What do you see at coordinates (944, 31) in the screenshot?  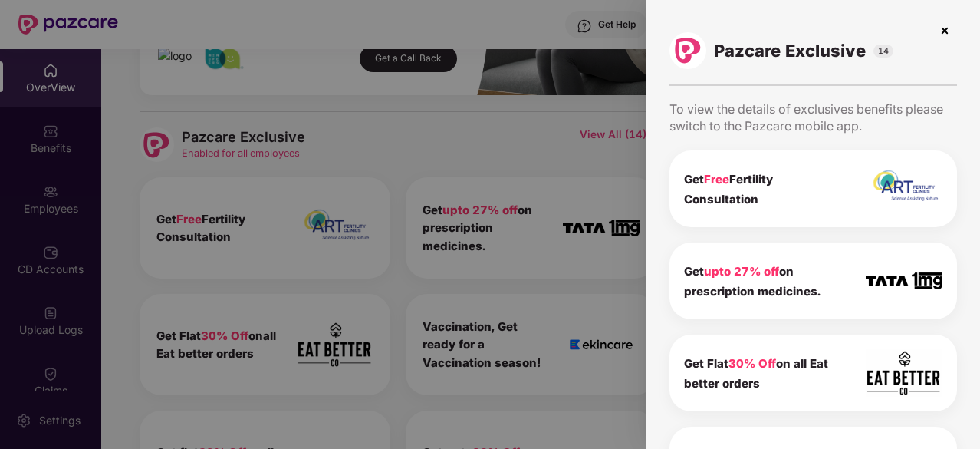 I see `img: svg+xml;base64,PHN2ZyBpZD0iQ3Jvc3MtMzJ4MzIiIHhtbG5zPSJodHRwOi8vd3d3LnczLm9yZy8yMDAwL3N2ZyIgd2lkdG...` at bounding box center [944, 31].